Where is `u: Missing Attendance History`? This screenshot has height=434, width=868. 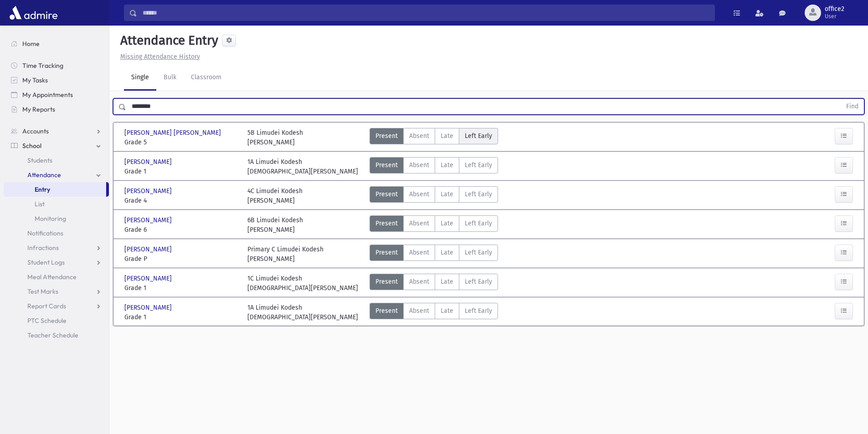
u: Missing Attendance History is located at coordinates (160, 57).